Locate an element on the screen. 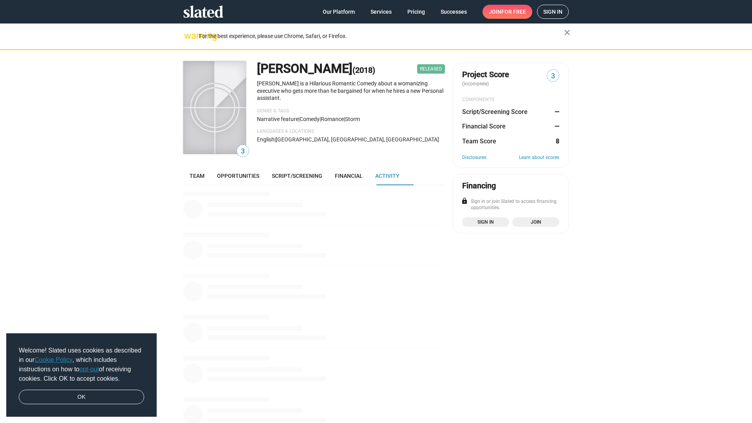  a: Services is located at coordinates (381, 12).